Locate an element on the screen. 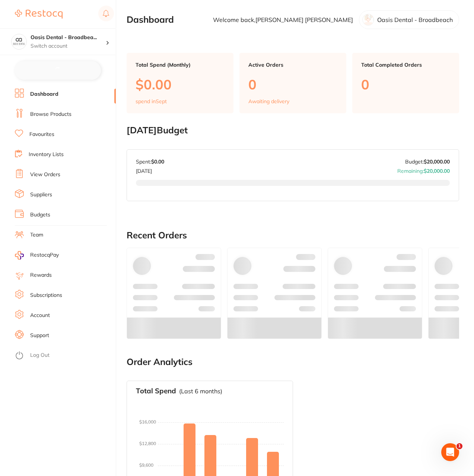 The image size is (474, 476). p: Budget: is located at coordinates (427, 162).